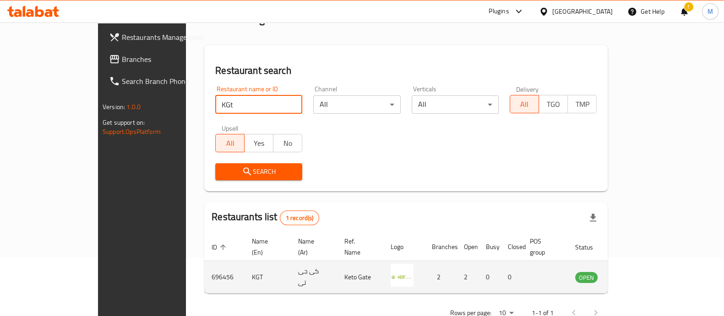 Image resolution: width=724 pixels, height=316 pixels. I want to click on span: M, so click(711, 11).